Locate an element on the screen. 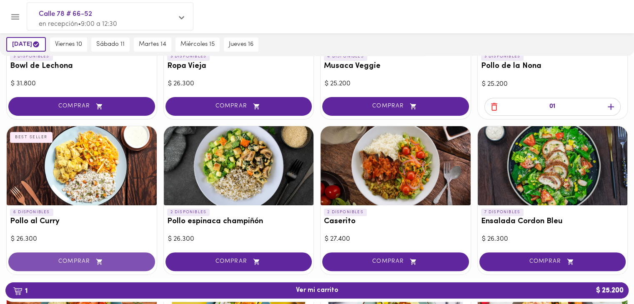 The image size is (634, 304). span: Calle 78 # 66-52 is located at coordinates (106, 14).